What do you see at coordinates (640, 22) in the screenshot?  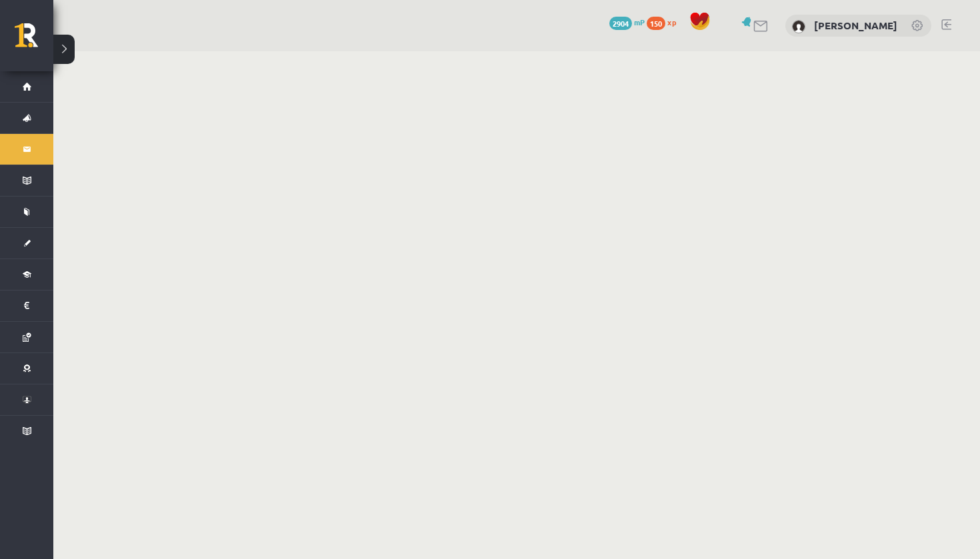 I see `span: mP` at bounding box center [640, 22].